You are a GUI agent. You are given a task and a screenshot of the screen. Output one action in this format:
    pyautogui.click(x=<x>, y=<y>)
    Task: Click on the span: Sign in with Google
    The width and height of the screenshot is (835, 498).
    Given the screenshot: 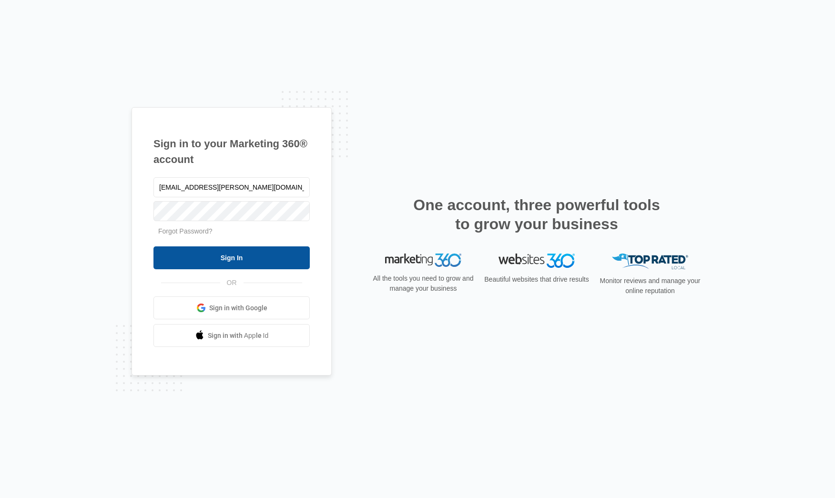 What is the action you would take?
    pyautogui.click(x=238, y=308)
    